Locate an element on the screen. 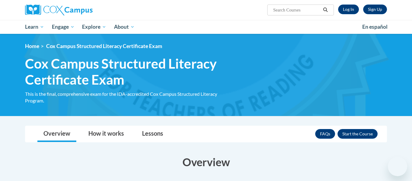 The height and width of the screenshot is (181, 412). a: FAQs is located at coordinates (325, 134).